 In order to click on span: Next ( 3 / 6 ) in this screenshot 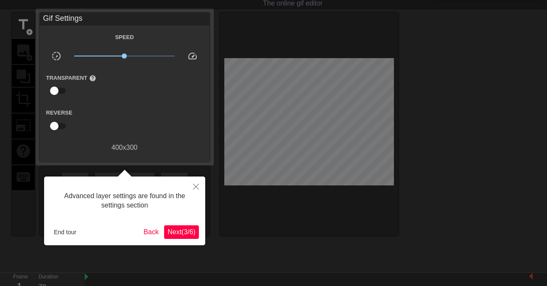, I will do `click(181, 231)`.